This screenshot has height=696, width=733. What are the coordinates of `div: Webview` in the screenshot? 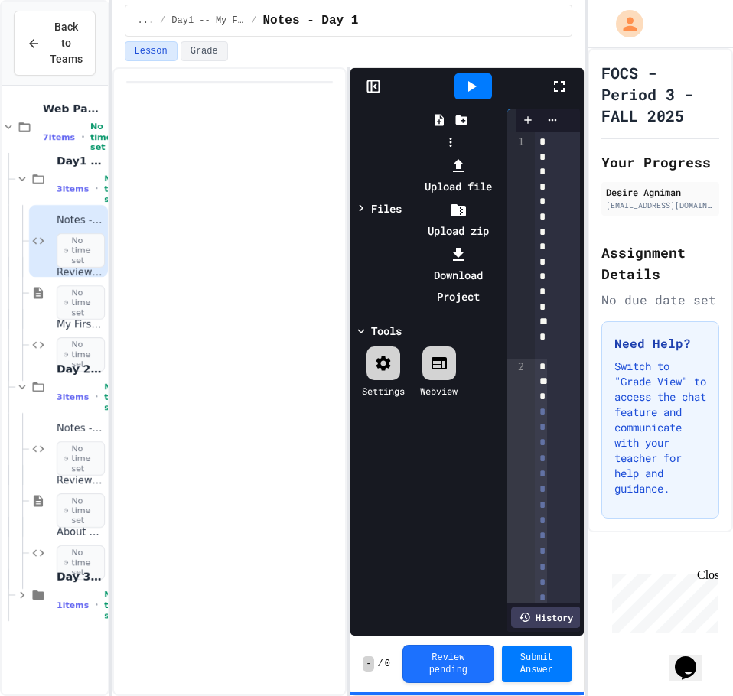 It's located at (438, 391).